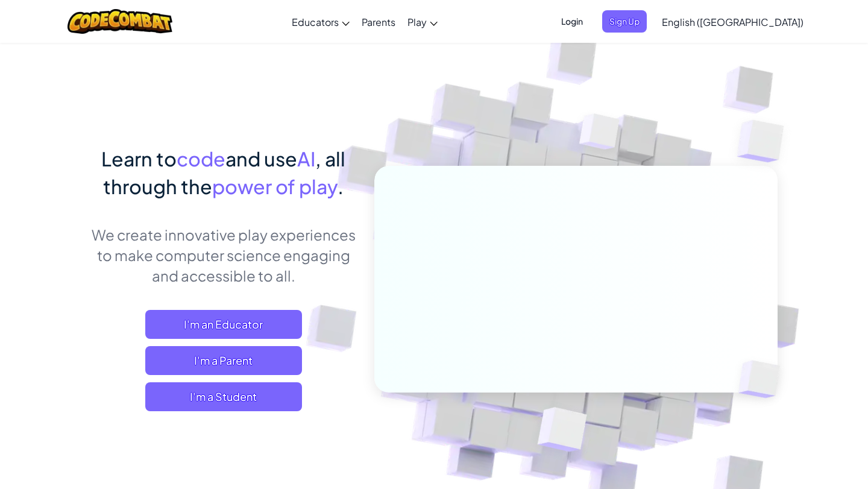 The width and height of the screenshot is (868, 489). Describe the element at coordinates (120, 21) in the screenshot. I see `a: CodeCombat logo` at that location.